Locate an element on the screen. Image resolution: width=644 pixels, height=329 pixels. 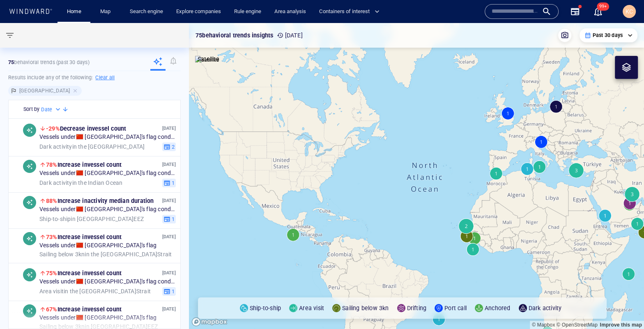
canvas: Map is located at coordinates (417, 176).